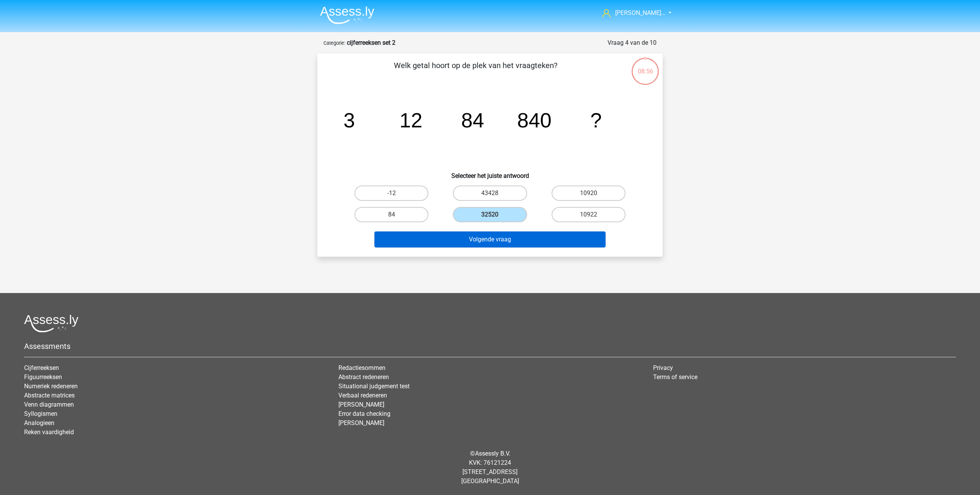 The width and height of the screenshot is (980, 495). What do you see at coordinates (41, 414) in the screenshot?
I see `a: Syllogismen` at bounding box center [41, 414].